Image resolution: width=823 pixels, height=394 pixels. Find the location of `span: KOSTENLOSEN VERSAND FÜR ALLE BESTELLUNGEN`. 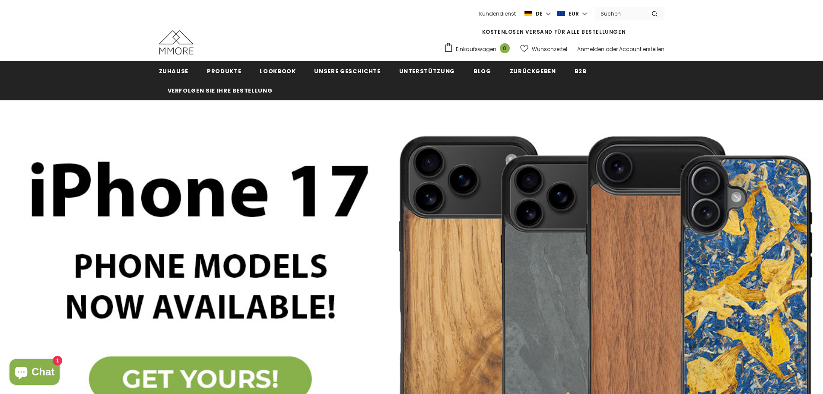

span: KOSTENLOSEN VERSAND FÜR ALLE BESTELLUNGEN is located at coordinates (554, 32).